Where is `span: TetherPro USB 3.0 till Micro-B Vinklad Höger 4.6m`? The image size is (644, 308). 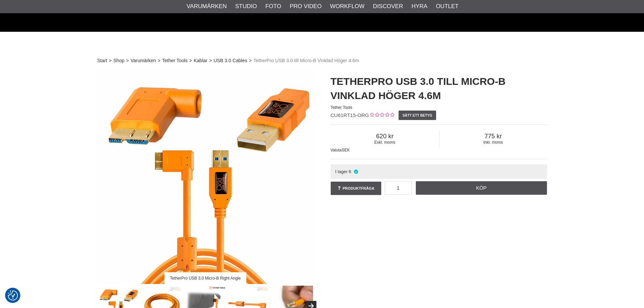 span: TetherPro USB 3.0 till Micro-B Vinklad Höger 4.6m is located at coordinates (306, 60).